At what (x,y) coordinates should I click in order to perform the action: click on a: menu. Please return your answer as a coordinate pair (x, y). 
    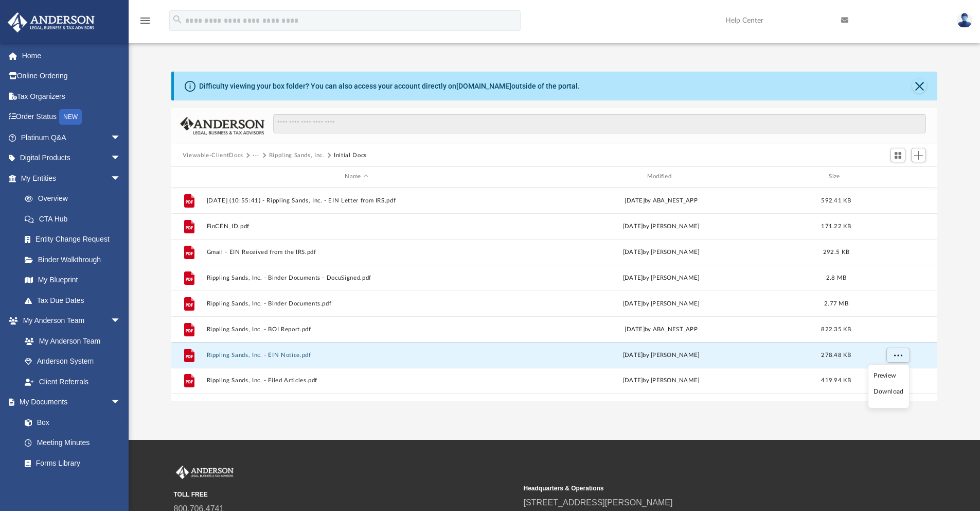
    Looking at the image, I should click on (145, 23).